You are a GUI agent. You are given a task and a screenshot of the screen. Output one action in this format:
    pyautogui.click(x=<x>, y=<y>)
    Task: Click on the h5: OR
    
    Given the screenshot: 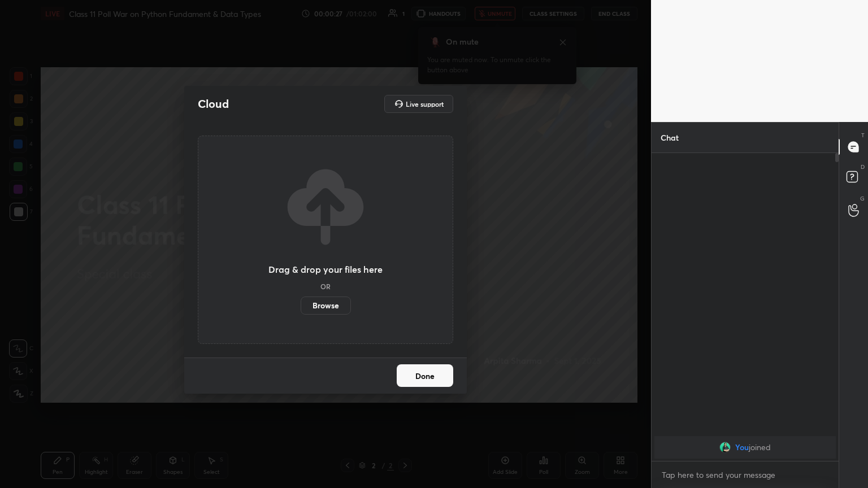 What is the action you would take?
    pyautogui.click(x=325, y=286)
    